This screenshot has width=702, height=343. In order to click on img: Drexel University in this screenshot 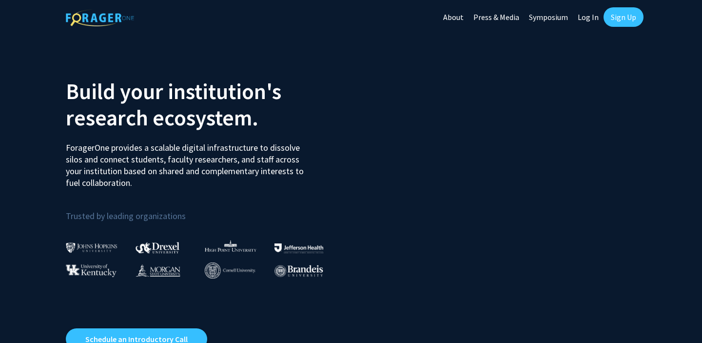, I will do `click(157, 247)`.